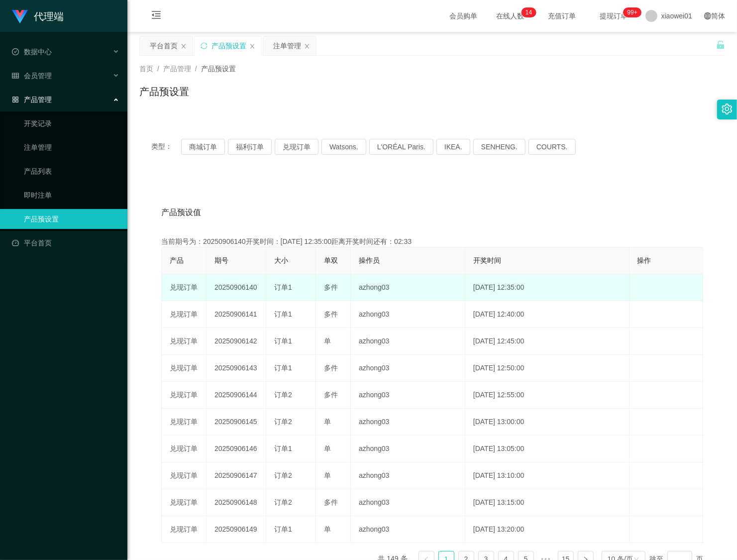 The height and width of the screenshot is (560, 737). Describe the element at coordinates (71, 195) in the screenshot. I see `a: 即时注单` at that location.